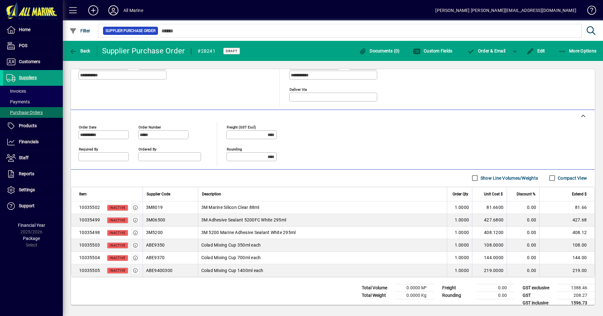 This screenshot has height=316, width=603. What do you see at coordinates (80, 51) in the screenshot?
I see `button: Back` at bounding box center [80, 51].